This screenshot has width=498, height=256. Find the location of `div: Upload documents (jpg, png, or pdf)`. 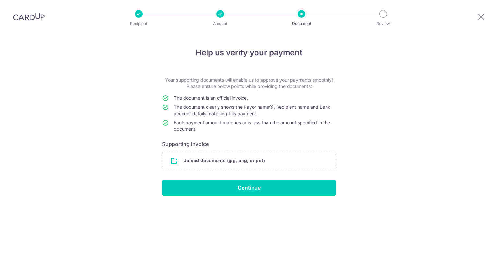

div: Upload documents (jpg, png, or pdf) is located at coordinates (249, 161).